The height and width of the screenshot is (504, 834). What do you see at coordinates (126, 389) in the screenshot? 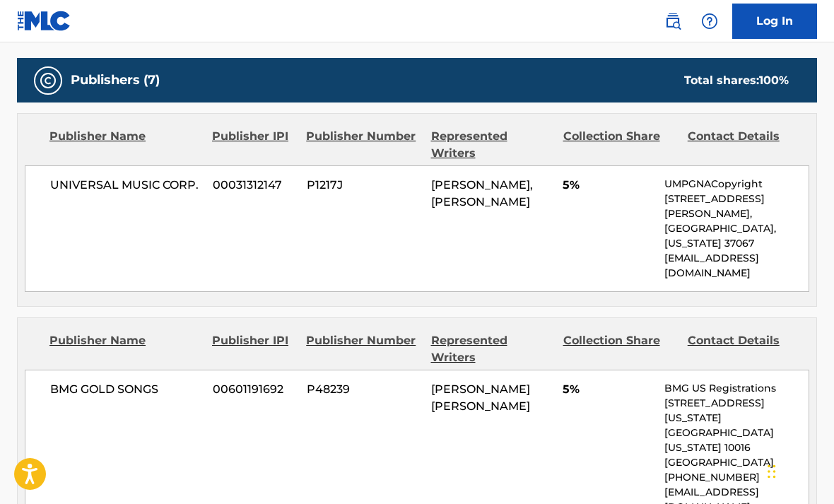
I see `span: BMG GOLD SONGS` at bounding box center [126, 389].